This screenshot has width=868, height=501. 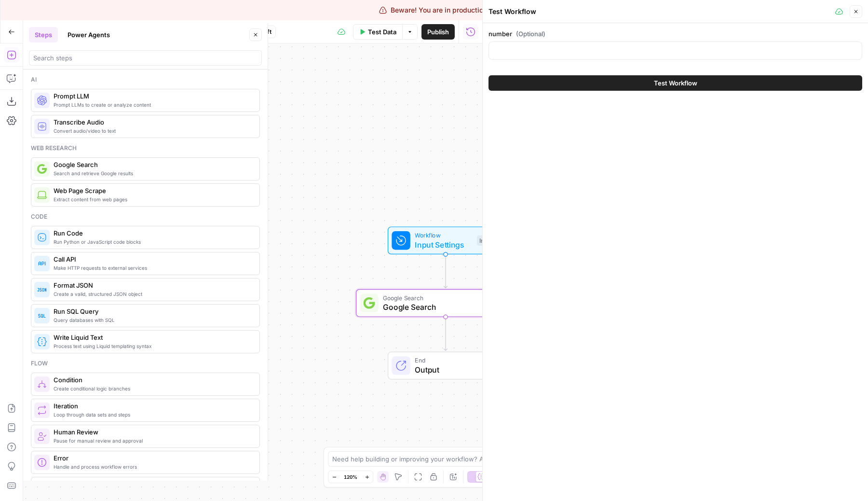 What do you see at coordinates (152, 190) in the screenshot?
I see `span: Web Page Scrape` at bounding box center [152, 190].